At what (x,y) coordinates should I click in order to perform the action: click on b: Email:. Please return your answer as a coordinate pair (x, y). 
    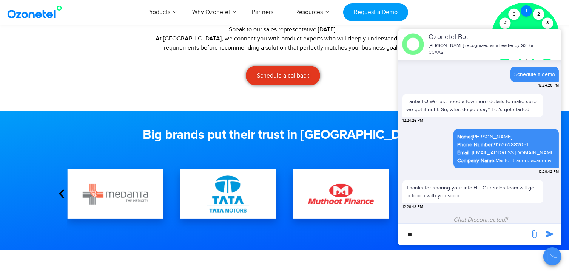
    Looking at the image, I should click on (464, 152).